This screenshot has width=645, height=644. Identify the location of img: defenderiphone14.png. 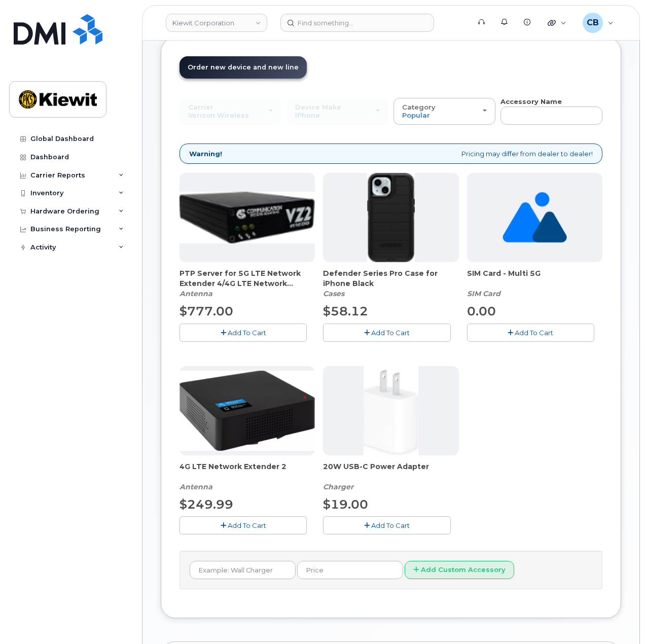
(391, 218).